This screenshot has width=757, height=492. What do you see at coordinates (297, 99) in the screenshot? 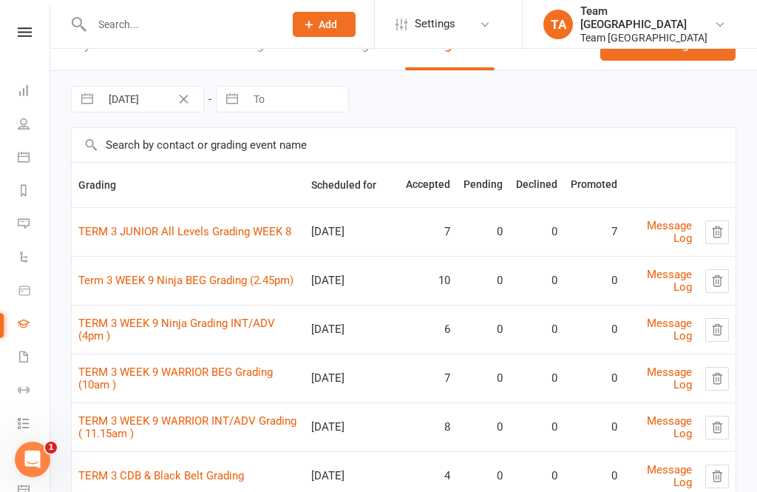
I see `input: To` at bounding box center [297, 99].